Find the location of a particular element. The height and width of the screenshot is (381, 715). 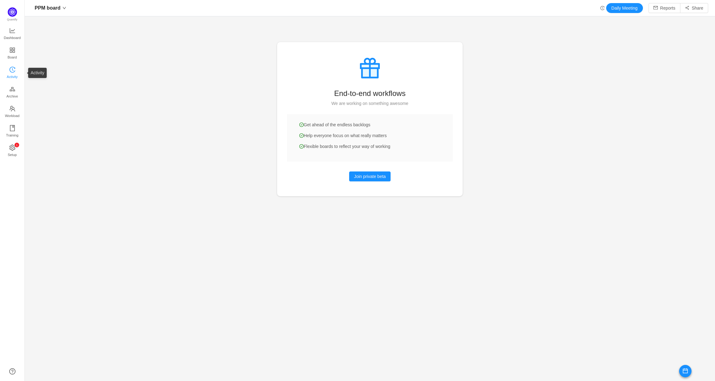

i: icon: team is located at coordinates (12, 109).